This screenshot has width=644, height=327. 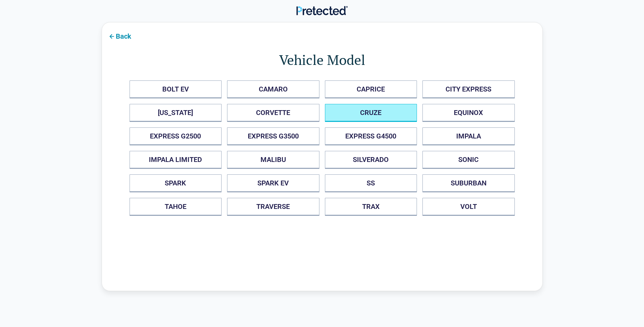 What do you see at coordinates (371, 113) in the screenshot?
I see `button: CRUZE` at bounding box center [371, 113].